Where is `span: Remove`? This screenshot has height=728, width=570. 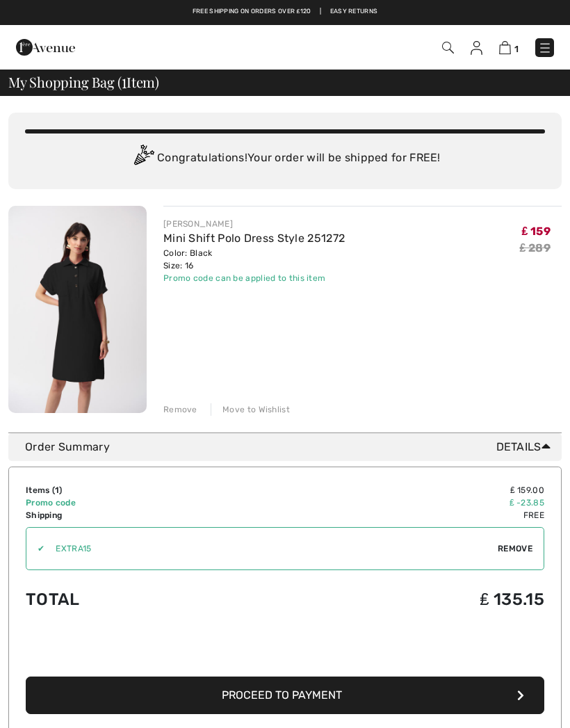 span: Remove is located at coordinates (516, 549).